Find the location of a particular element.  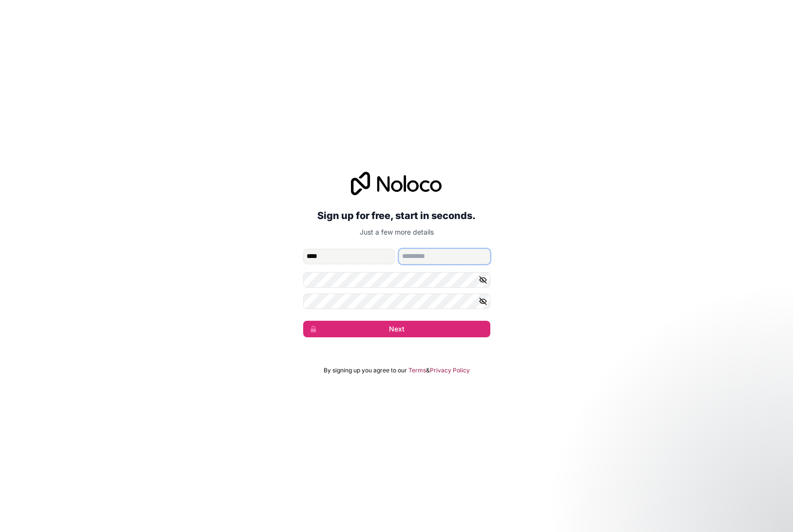

input: Password is located at coordinates (396, 280).